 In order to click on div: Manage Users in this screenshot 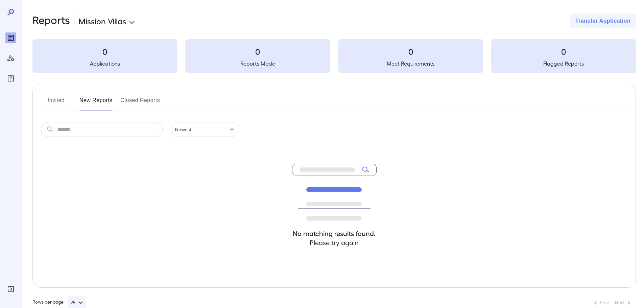, I will do `click(11, 58)`.